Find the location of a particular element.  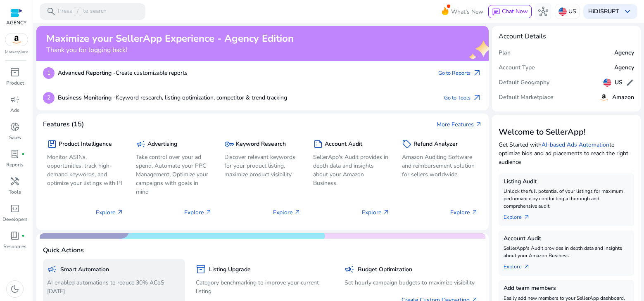

h5: Budget Optimization is located at coordinates (385, 270).